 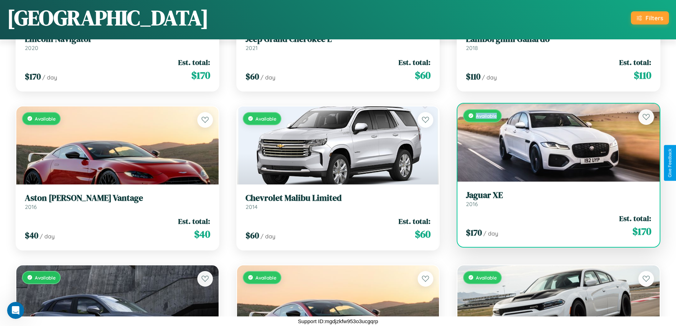 I want to click on h3: Lincoln Navigator, so click(x=117, y=39).